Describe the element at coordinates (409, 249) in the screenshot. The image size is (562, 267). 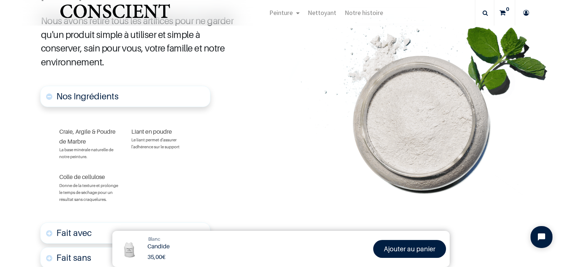
I see `font: Ajouter au panier` at that location.